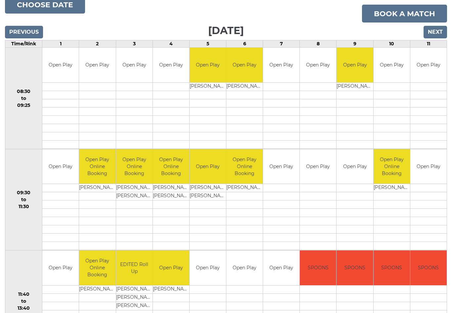 The image size is (452, 313). I want to click on td: 09:30 to 11:30, so click(24, 200).